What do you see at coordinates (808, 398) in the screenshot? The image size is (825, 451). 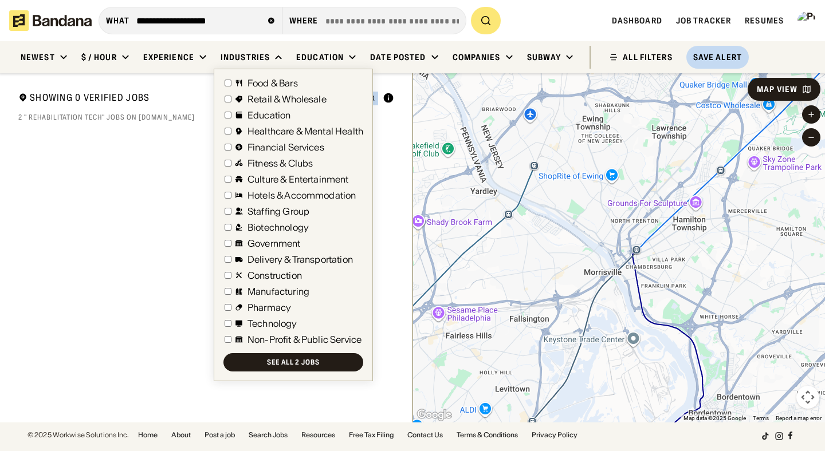 I see `button: Map camera controls` at bounding box center [808, 398].